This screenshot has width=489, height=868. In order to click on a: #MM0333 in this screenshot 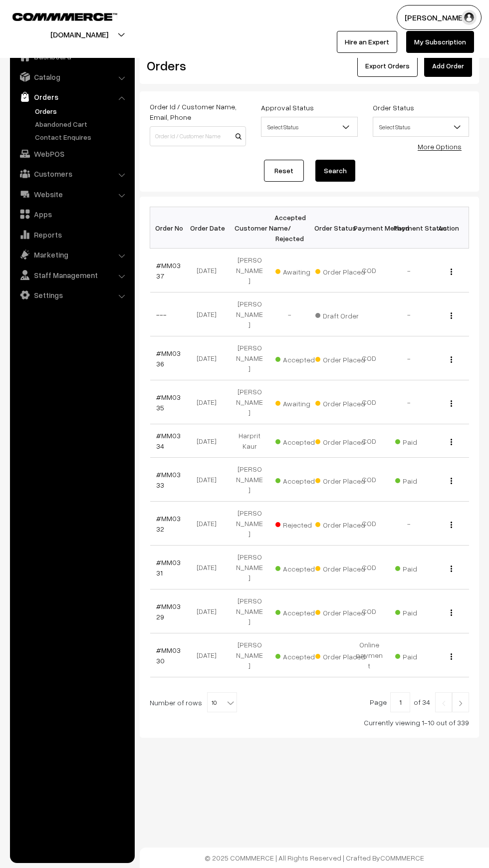, I will do `click(168, 479)`.